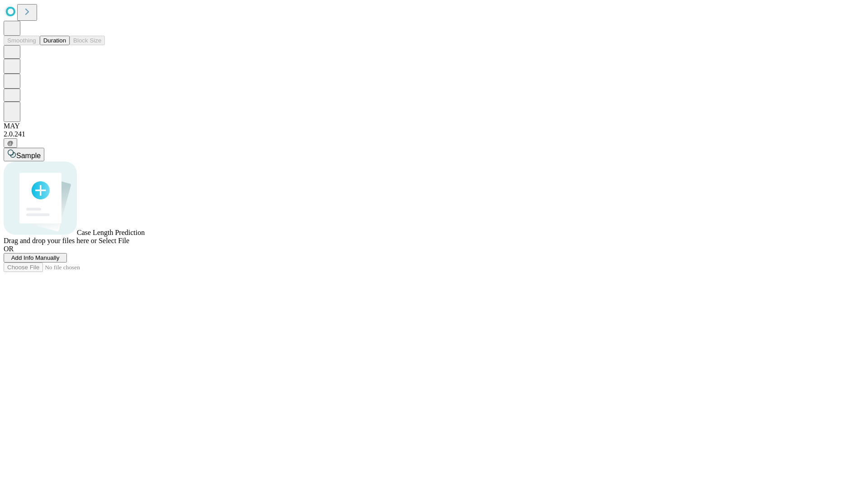 The image size is (868, 488). I want to click on div: MAY, so click(434, 126).